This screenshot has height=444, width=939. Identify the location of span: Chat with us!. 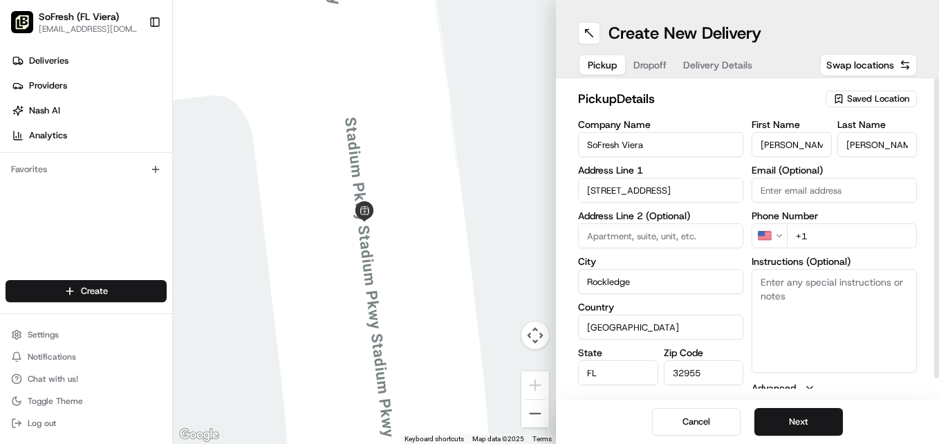
(53, 379).